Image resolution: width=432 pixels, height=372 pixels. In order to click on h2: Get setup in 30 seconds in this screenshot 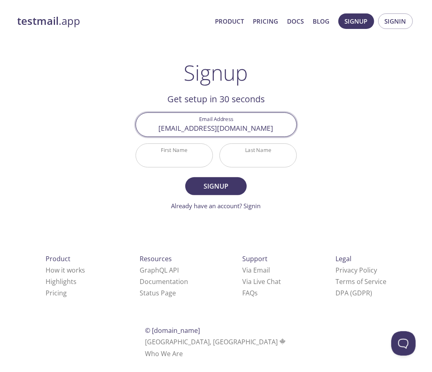, I will do `click(216, 99)`.